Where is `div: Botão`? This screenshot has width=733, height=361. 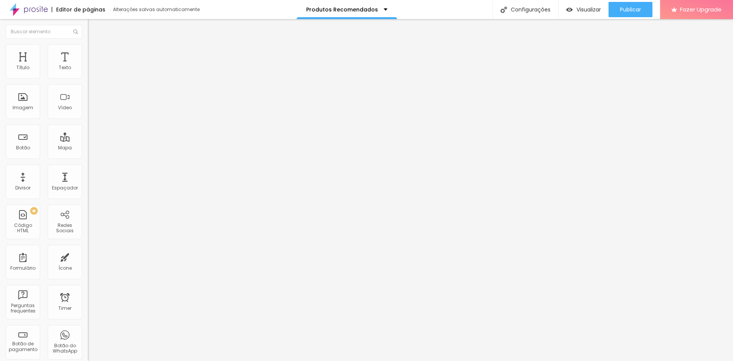
div: Botão is located at coordinates (23, 148).